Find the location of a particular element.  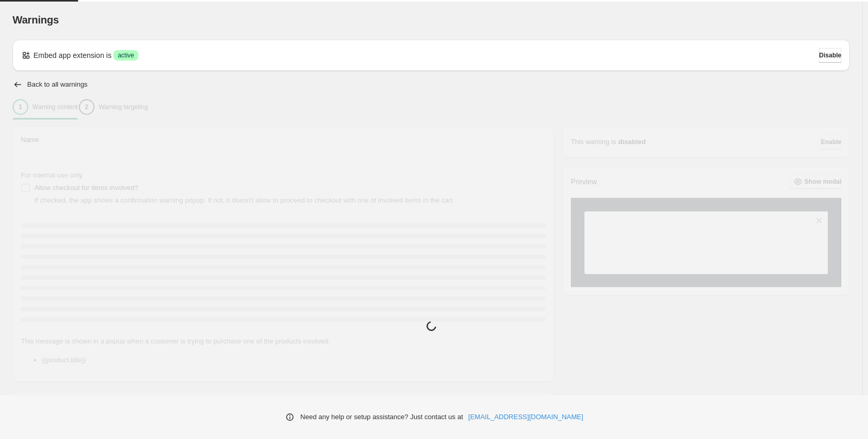

p: Embed app extension is is located at coordinates (72, 55).